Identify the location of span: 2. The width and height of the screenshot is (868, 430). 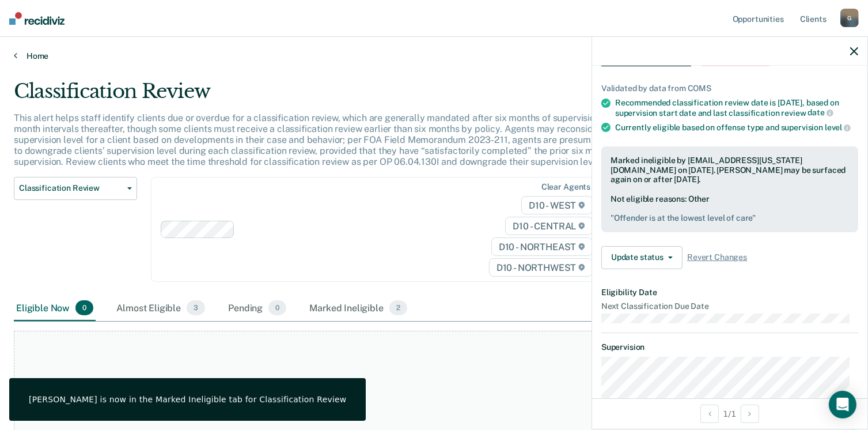
(398, 308).